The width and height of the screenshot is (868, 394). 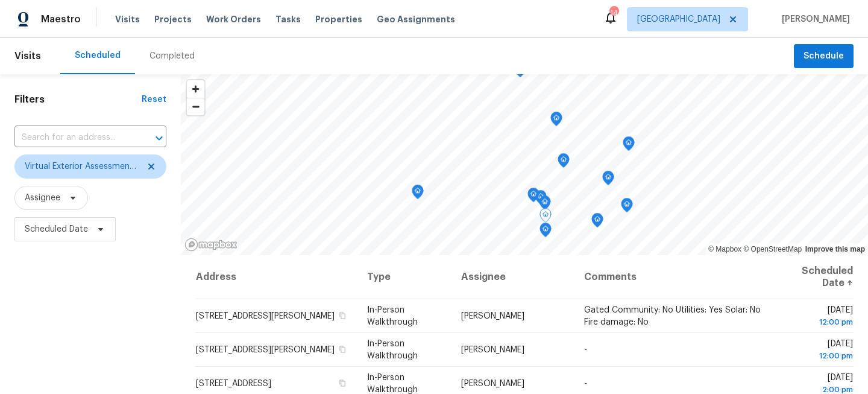 What do you see at coordinates (195, 88) in the screenshot?
I see `button: Zoom in` at bounding box center [195, 88].